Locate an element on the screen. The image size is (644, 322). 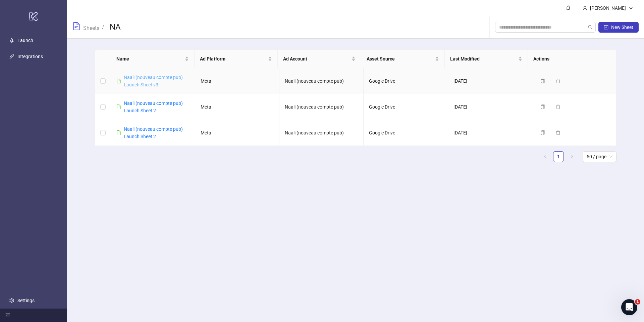
th: Asset Source is located at coordinates (403, 59).